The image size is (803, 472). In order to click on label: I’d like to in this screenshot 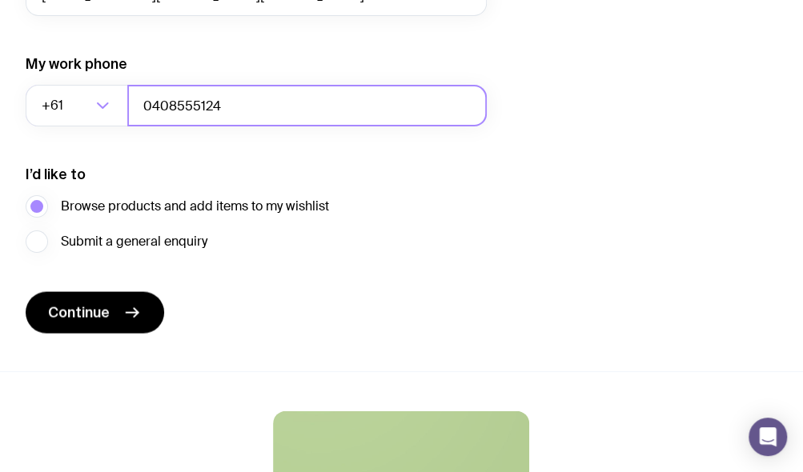, I will do `click(55, 174)`.